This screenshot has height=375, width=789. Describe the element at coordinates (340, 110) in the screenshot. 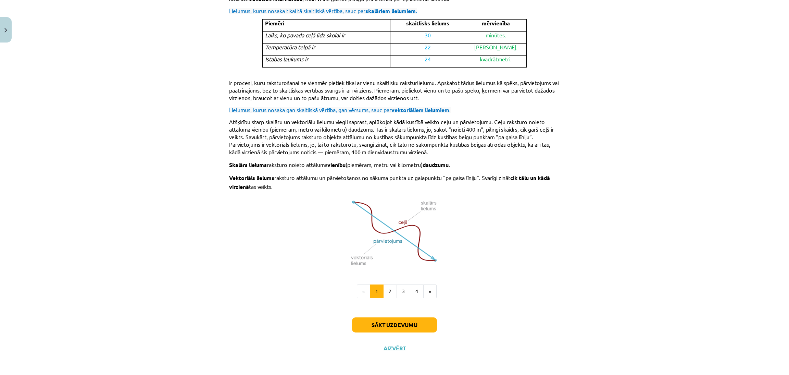

I see `span: Lielumus, kurus nosaka gan skaitliskā vērtība, gan vērsums, sauc par .` at that location.